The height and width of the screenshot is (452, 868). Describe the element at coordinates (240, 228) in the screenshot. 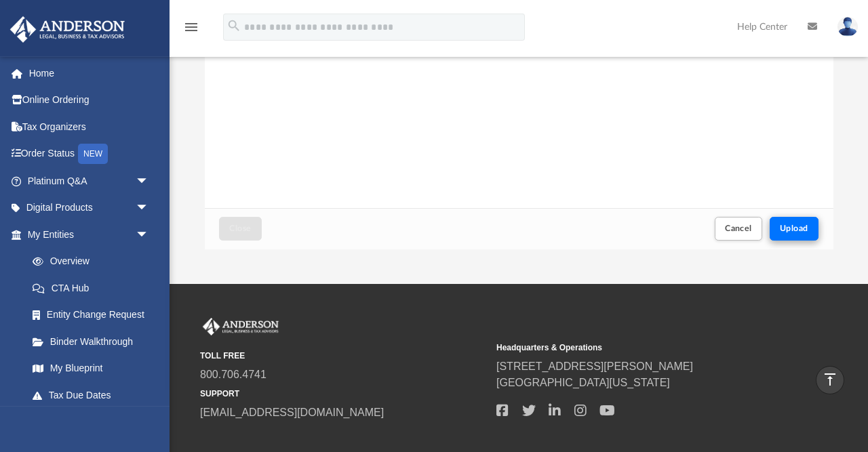

I see `button: Close` at that location.